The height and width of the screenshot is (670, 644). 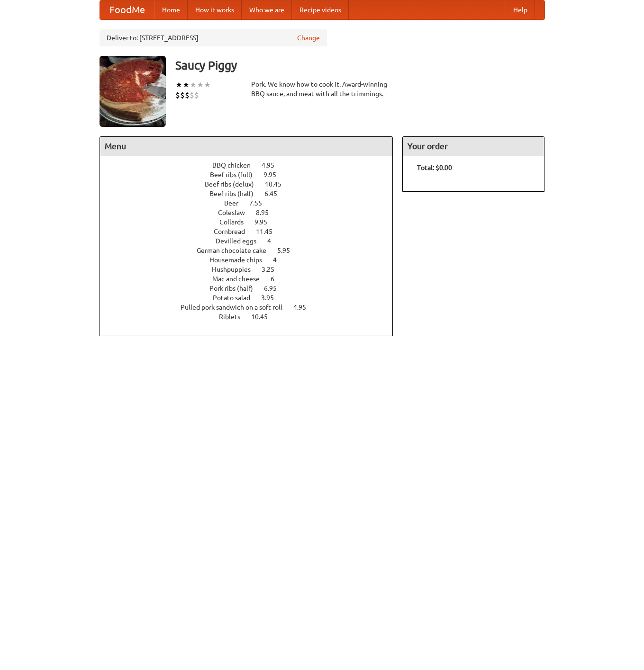 What do you see at coordinates (434, 168) in the screenshot?
I see `b: Total: $0.00` at bounding box center [434, 168].